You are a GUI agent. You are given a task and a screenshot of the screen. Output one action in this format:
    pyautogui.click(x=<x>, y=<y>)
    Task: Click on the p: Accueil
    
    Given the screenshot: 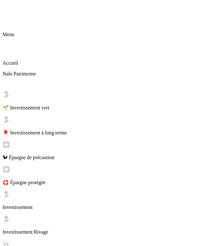 What is the action you would take?
    pyautogui.click(x=103, y=63)
    